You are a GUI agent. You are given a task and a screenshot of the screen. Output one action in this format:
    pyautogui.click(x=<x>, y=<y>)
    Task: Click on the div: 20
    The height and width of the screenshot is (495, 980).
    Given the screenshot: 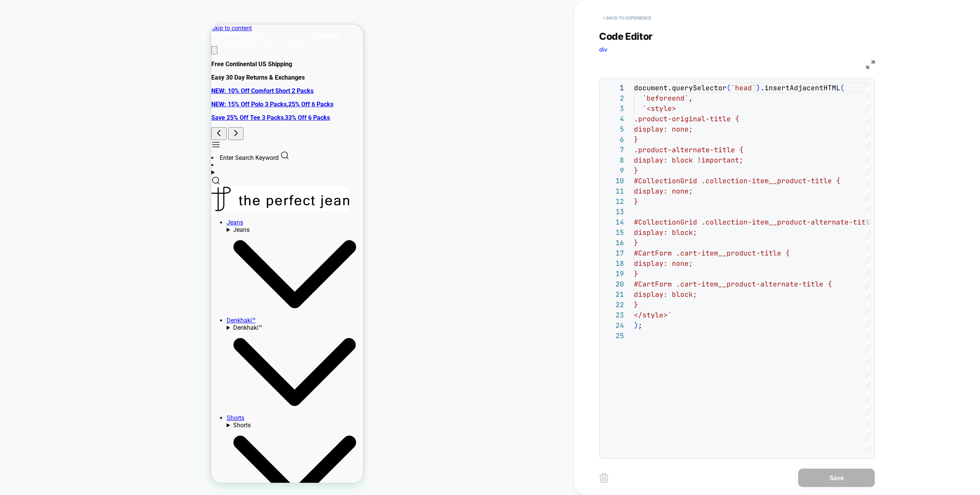 What is the action you would take?
    pyautogui.click(x=613, y=284)
    